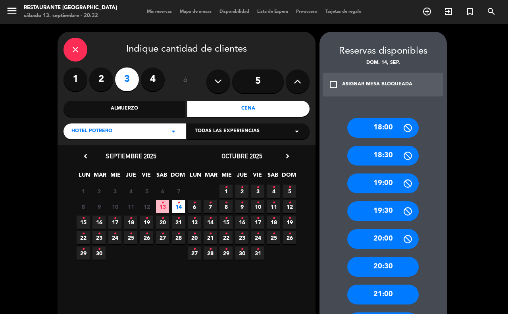  Describe the element at coordinates (194, 206) in the screenshot. I see `span: 6` at that location.